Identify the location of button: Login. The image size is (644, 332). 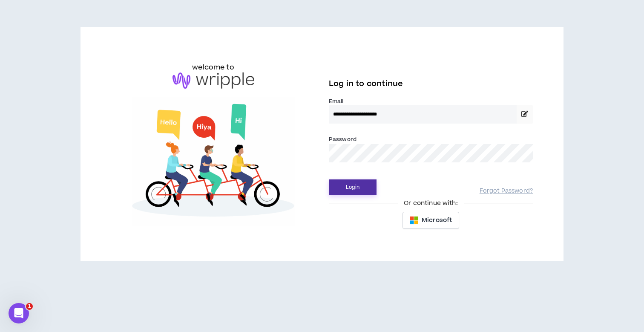
(352, 187).